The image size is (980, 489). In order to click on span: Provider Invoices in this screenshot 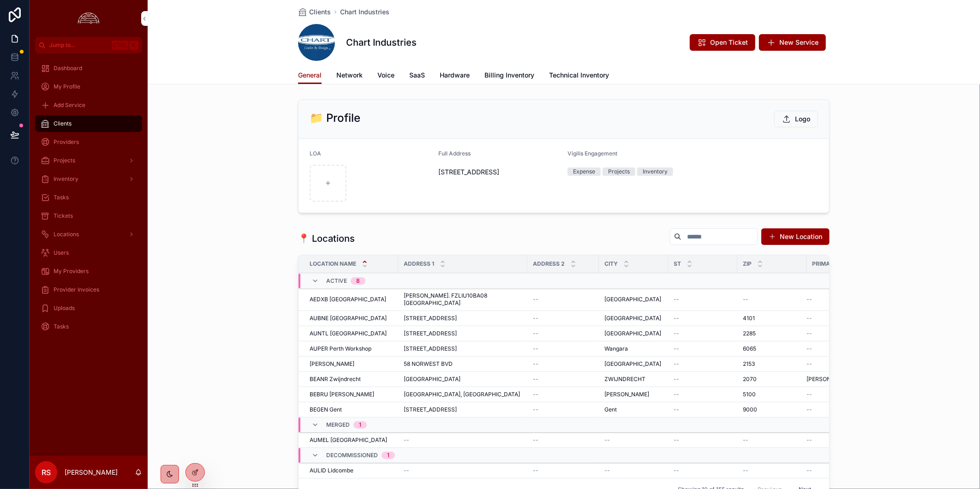, I will do `click(76, 290)`.